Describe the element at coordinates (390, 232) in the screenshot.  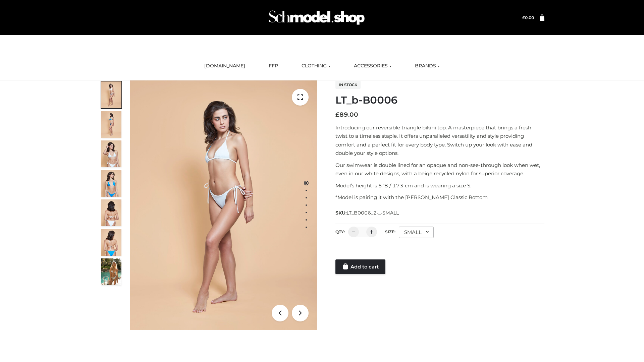
I see `label: Size:` at that location.